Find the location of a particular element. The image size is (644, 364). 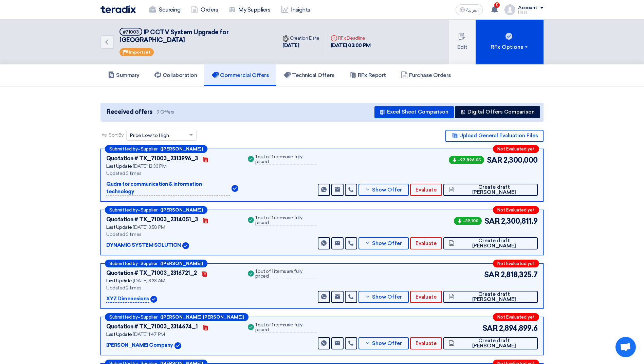

a: Open chat is located at coordinates (626, 347).